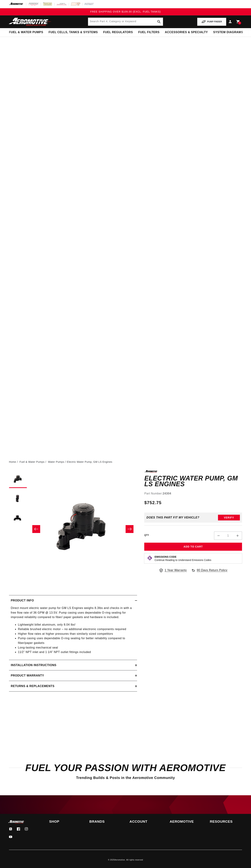 This screenshot has width=251, height=868. I want to click on span: Fuel & Water Pumps, so click(26, 32).